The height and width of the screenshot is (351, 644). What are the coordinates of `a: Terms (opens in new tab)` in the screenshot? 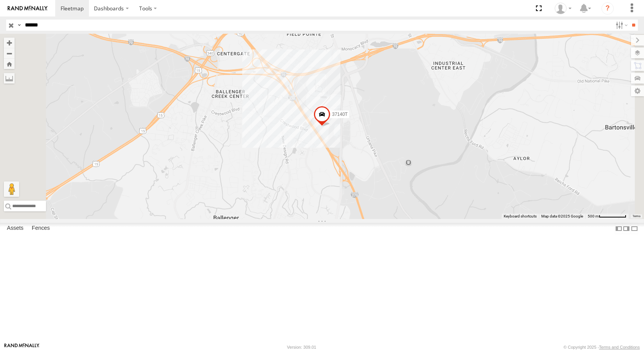 It's located at (636, 216).